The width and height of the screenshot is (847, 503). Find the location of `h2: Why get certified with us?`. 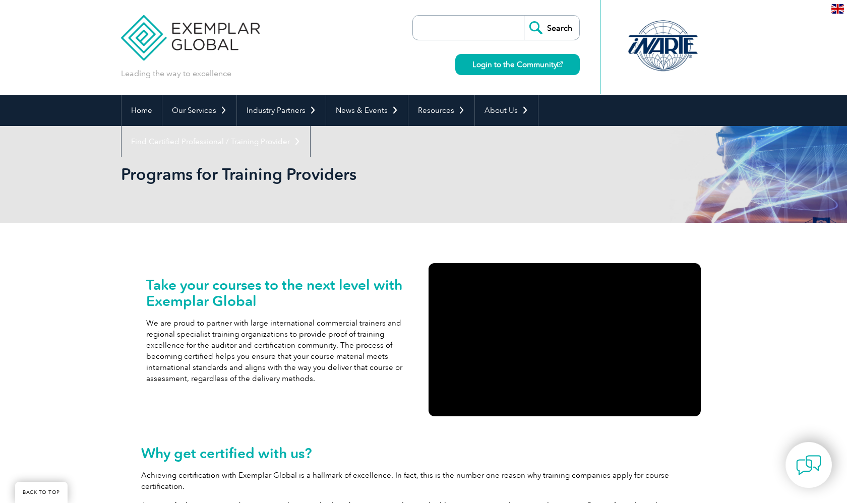

h2: Why get certified with us? is located at coordinates (423, 453).